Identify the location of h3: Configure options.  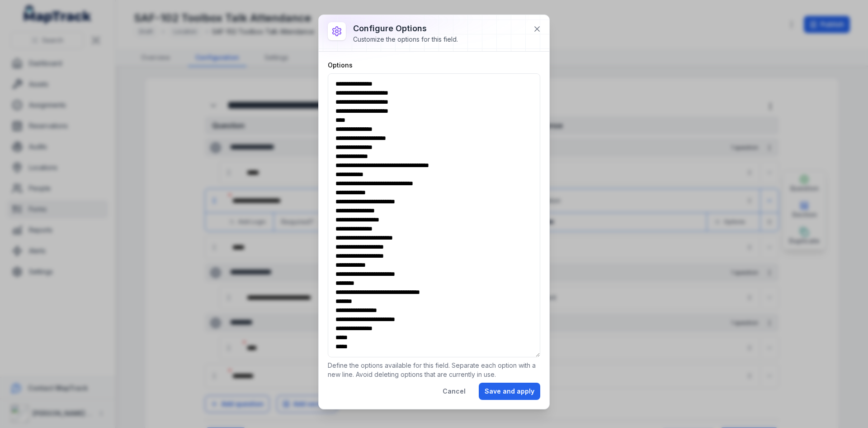
(406, 28).